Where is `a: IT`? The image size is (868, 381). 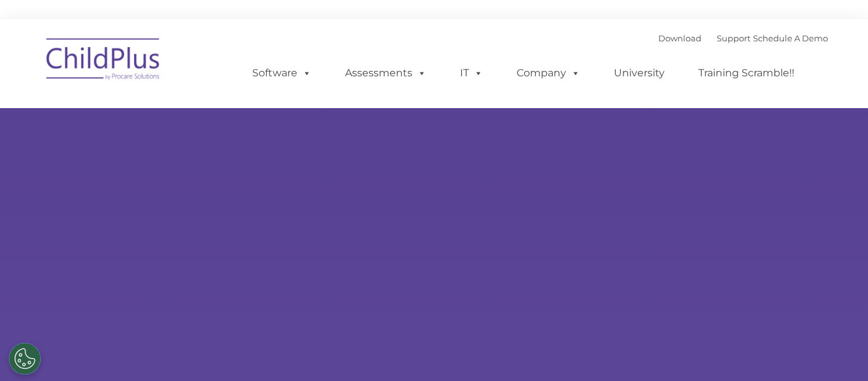 a: IT is located at coordinates (471, 73).